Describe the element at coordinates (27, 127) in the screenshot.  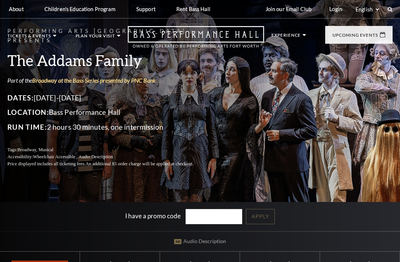
I see `span: Run Time:` at that location.